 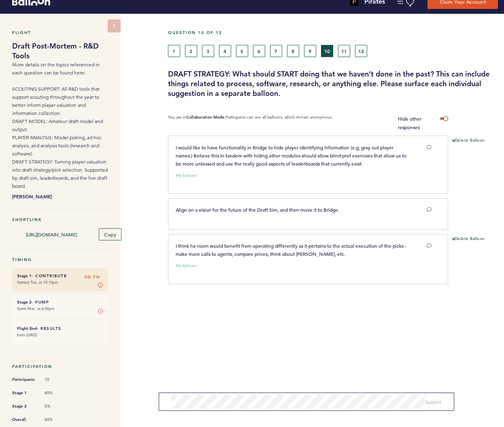 What do you see at coordinates (310, 51) in the screenshot?
I see `button: 9` at bounding box center [310, 51].